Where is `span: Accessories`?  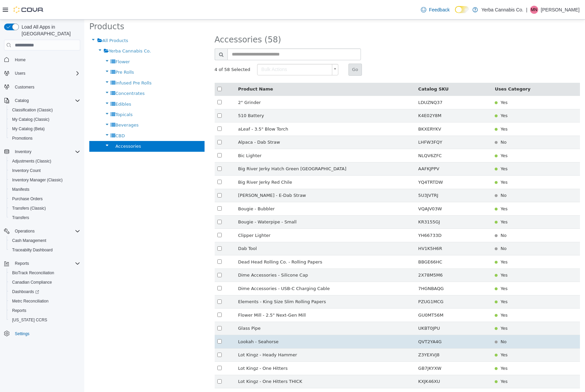
span: Accessories is located at coordinates (44, 126).